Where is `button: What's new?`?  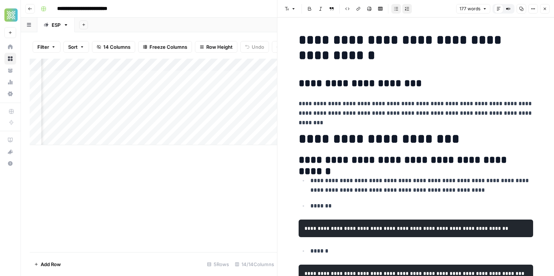 button: What's new? is located at coordinates (10, 152).